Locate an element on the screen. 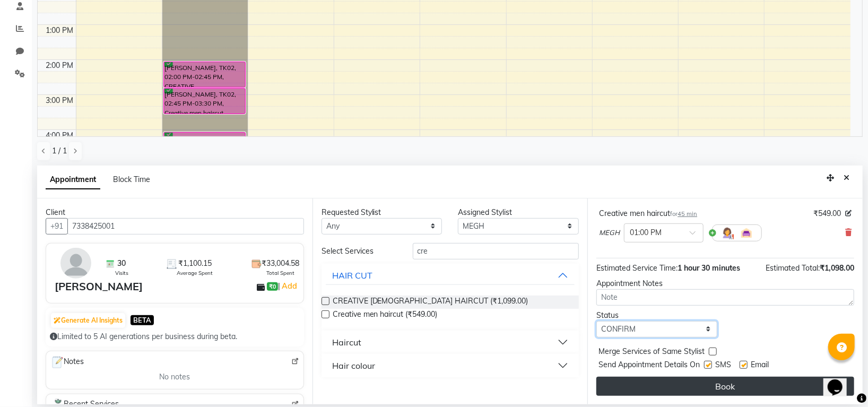 The height and width of the screenshot is (407, 868). div: Select Services is located at coordinates (359, 251).